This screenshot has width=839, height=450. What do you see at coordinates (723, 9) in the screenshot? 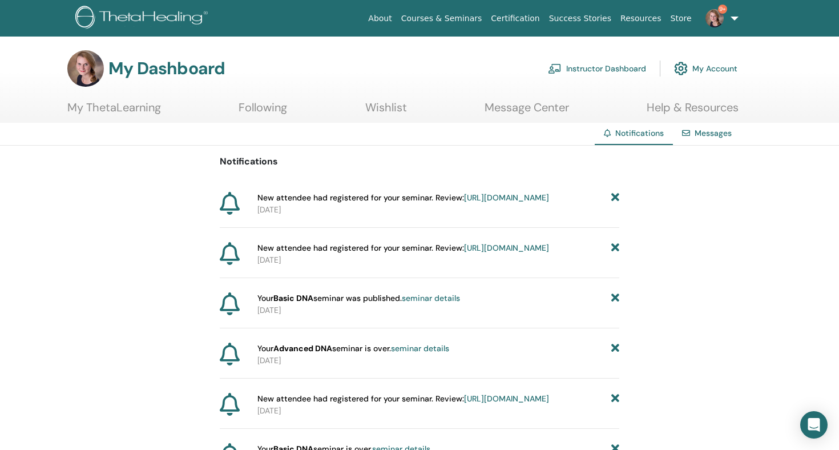
I see `span: 9+` at bounding box center [723, 9].